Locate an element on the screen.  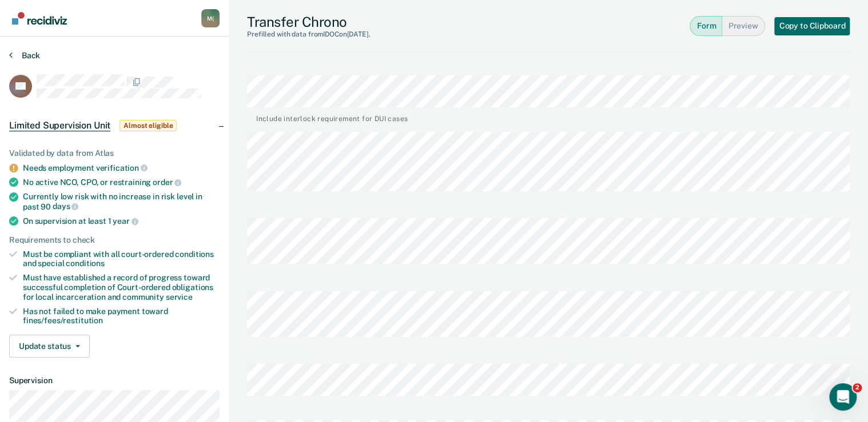
span: Limited Supervision Unit is located at coordinates (60, 126).